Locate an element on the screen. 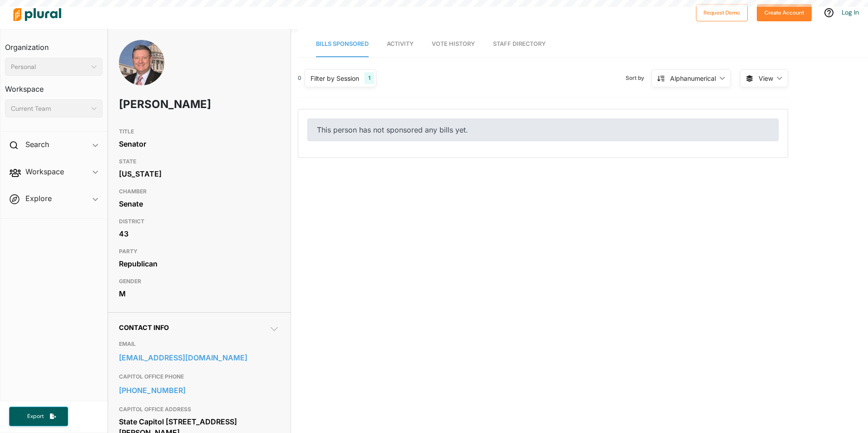 The height and width of the screenshot is (433, 868). h3: Workspace is located at coordinates (54, 86).